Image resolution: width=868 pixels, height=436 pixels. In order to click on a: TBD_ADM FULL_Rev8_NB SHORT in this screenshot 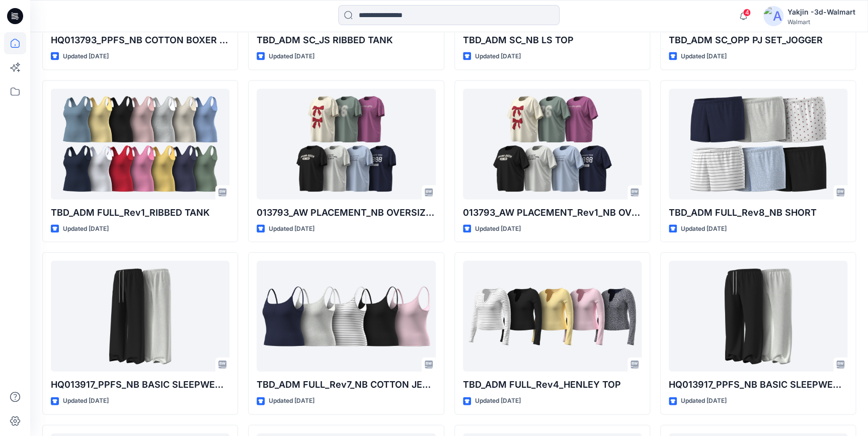, I will do `click(758, 144)`.